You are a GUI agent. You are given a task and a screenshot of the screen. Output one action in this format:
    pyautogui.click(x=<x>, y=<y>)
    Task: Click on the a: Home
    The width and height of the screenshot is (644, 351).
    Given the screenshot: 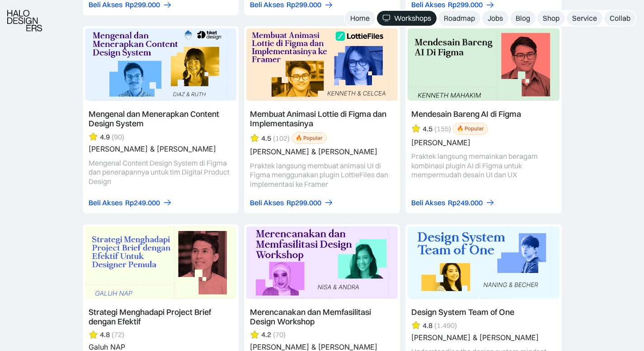 What is the action you would take?
    pyautogui.click(x=360, y=18)
    